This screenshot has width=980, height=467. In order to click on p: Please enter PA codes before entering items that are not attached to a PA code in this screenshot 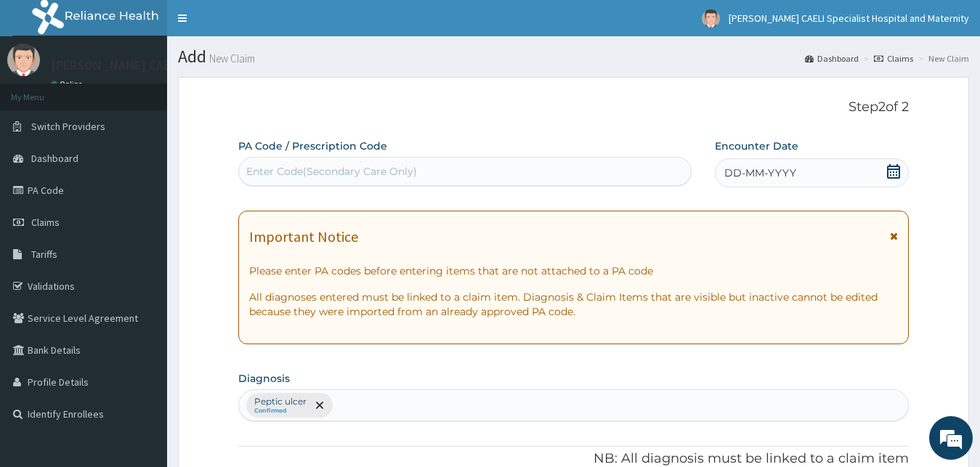, I will do `click(574, 271)`.